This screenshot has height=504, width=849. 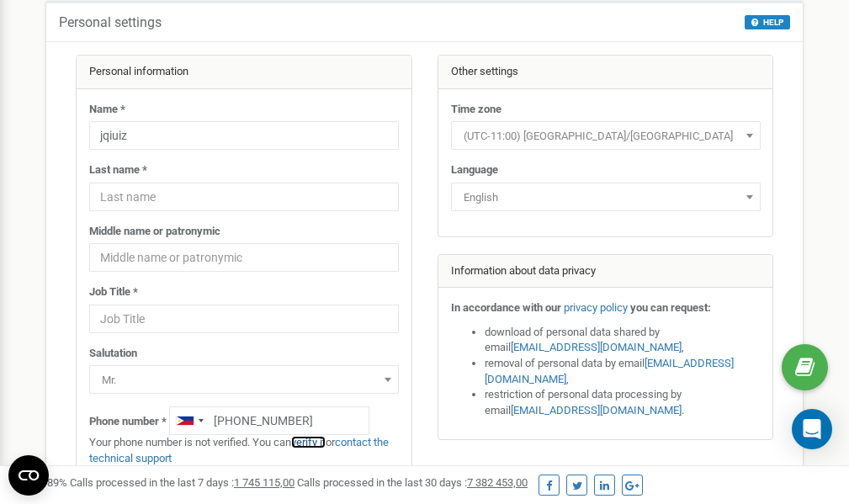 I want to click on a: privacy policy, so click(x=596, y=307).